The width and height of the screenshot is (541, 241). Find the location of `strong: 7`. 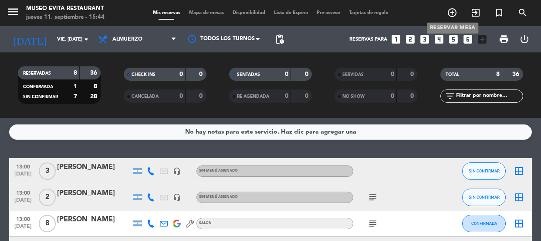

strong: 7 is located at coordinates (75, 96).